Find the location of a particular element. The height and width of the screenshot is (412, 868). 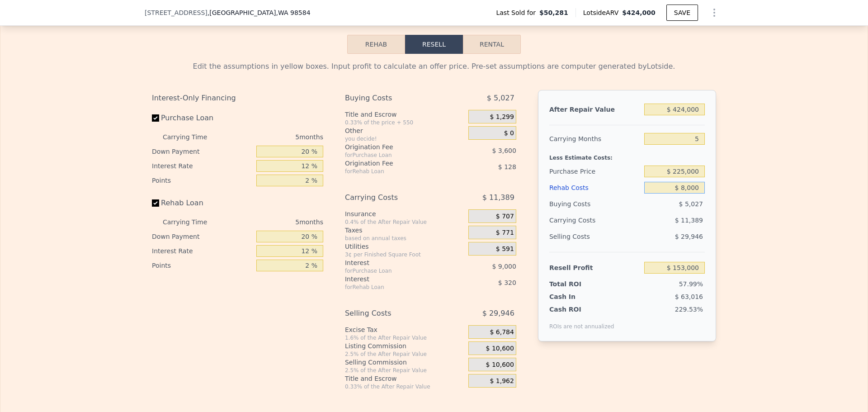

div: you decide! is located at coordinates (404, 139).